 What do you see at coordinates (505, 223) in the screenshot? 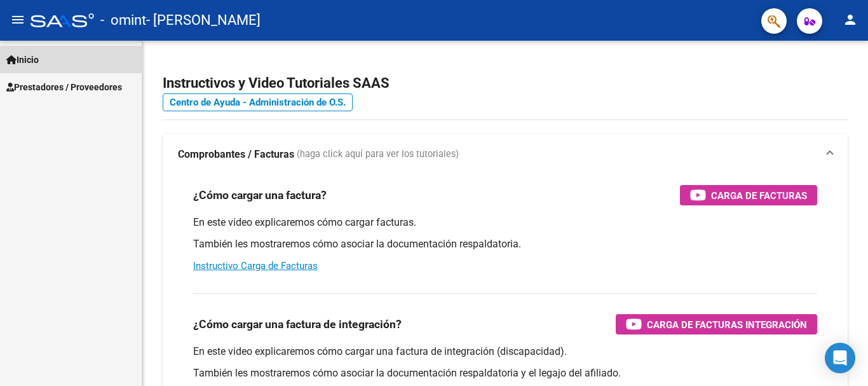
I see `p: En este video explicaremos cómo cargar facturas.` at bounding box center [505, 223].